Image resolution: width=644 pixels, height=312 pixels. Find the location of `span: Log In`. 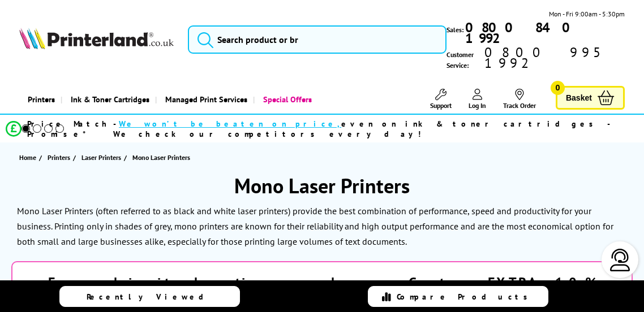

span: Log In is located at coordinates (477, 105).